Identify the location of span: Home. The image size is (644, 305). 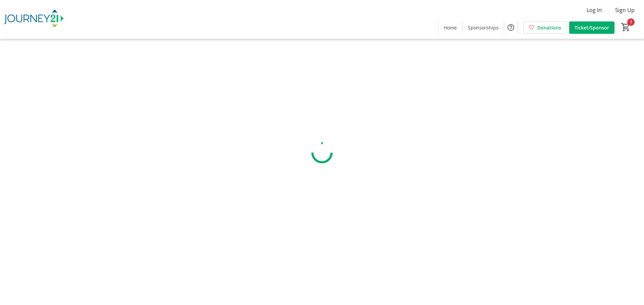
(450, 28).